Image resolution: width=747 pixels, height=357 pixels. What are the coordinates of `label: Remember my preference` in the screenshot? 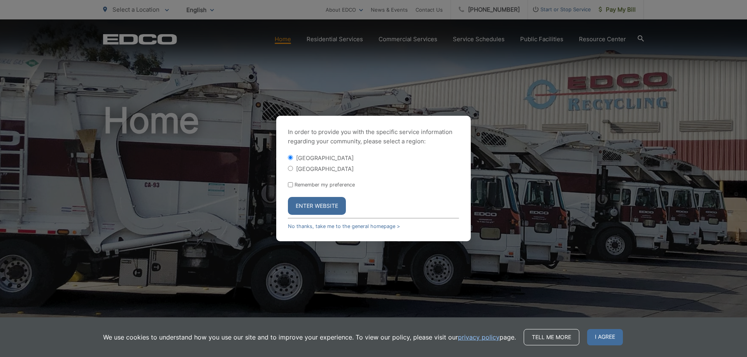 It's located at (324, 185).